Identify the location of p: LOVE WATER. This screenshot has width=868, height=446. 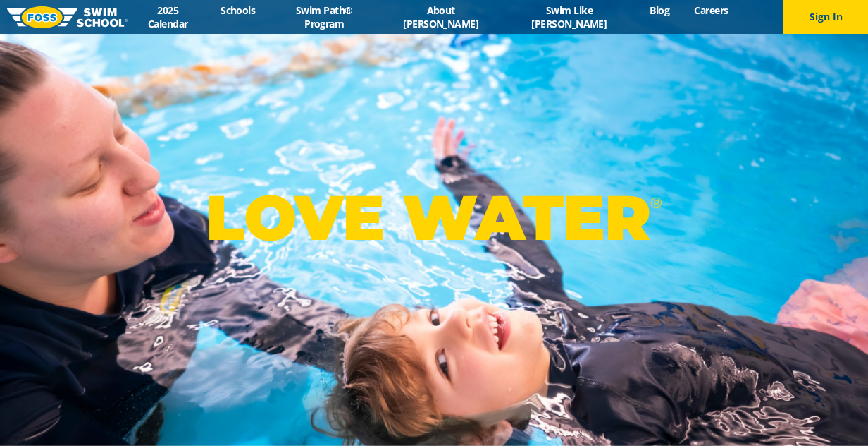
(434, 217).